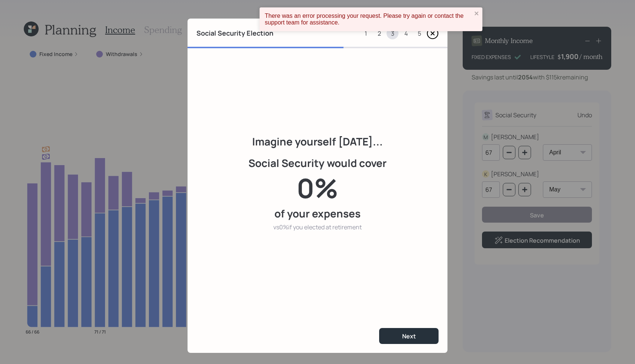 This screenshot has height=364, width=635. I want to click on div: 5, so click(419, 33).